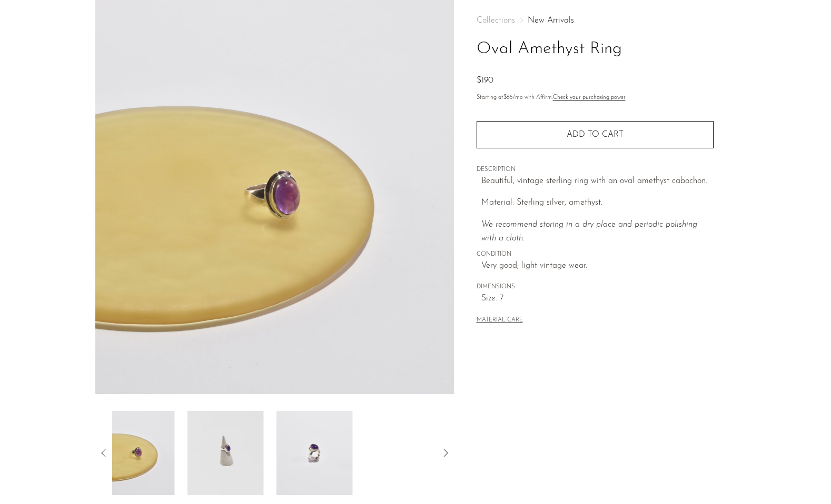  Describe the element at coordinates (597, 299) in the screenshot. I see `span: Size: 7` at that location.